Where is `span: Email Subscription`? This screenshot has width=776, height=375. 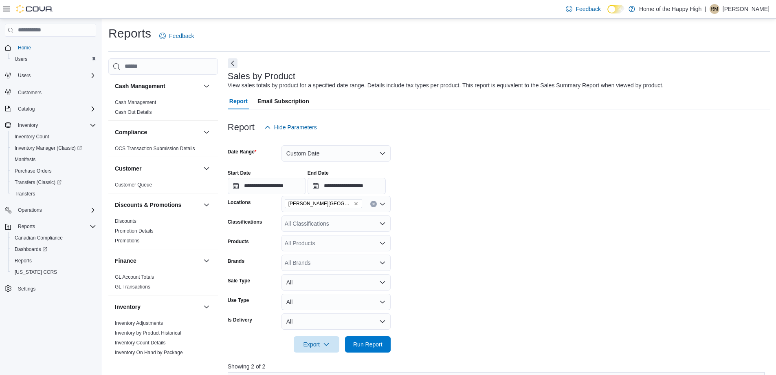 span: Email Subscription is located at coordinates (283, 101).